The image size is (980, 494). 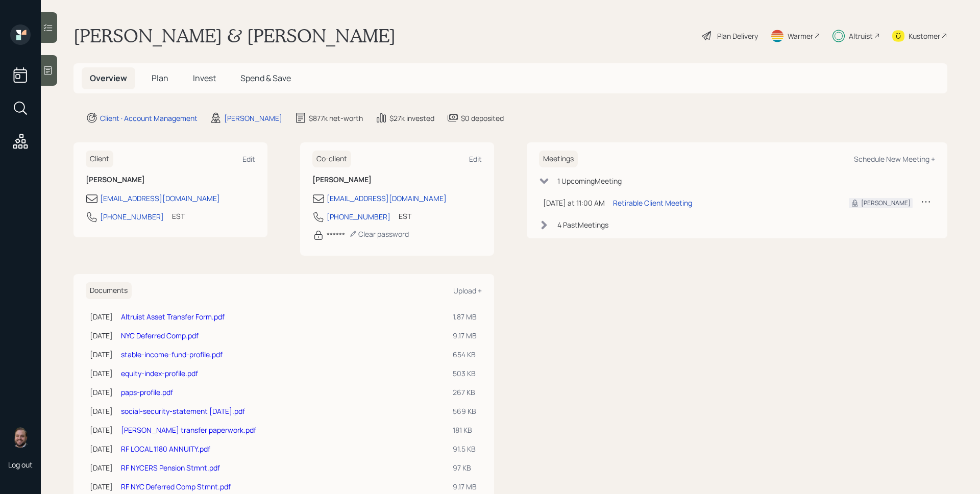 What do you see at coordinates (924, 36) in the screenshot?
I see `div: Kustomer` at bounding box center [924, 36].